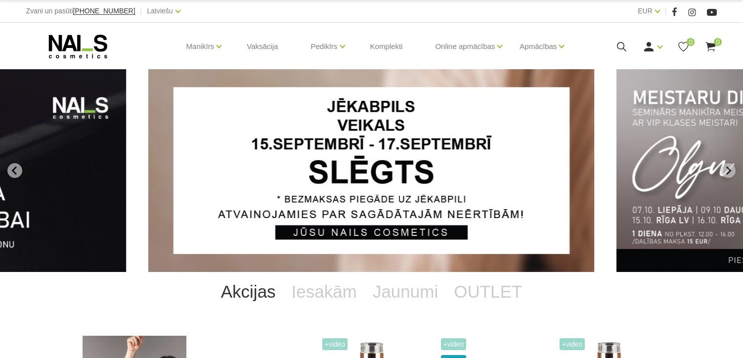  I want to click on a: Komplekti, so click(386, 46).